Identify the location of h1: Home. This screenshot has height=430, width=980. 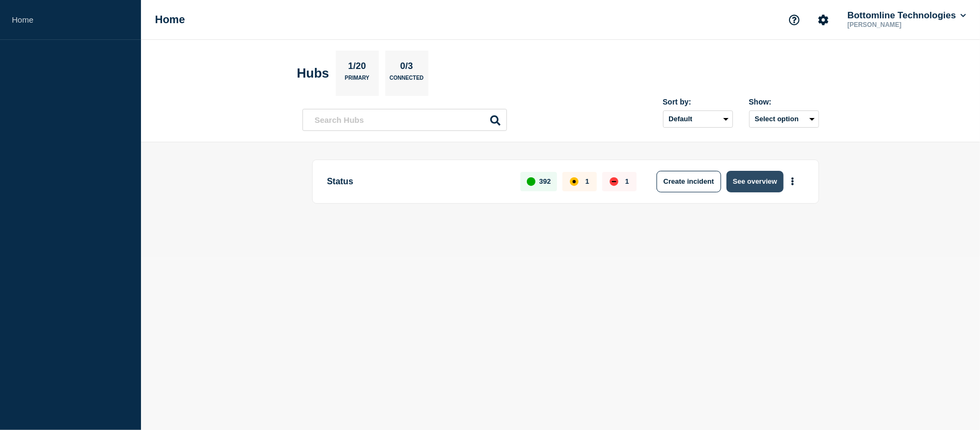
(170, 20).